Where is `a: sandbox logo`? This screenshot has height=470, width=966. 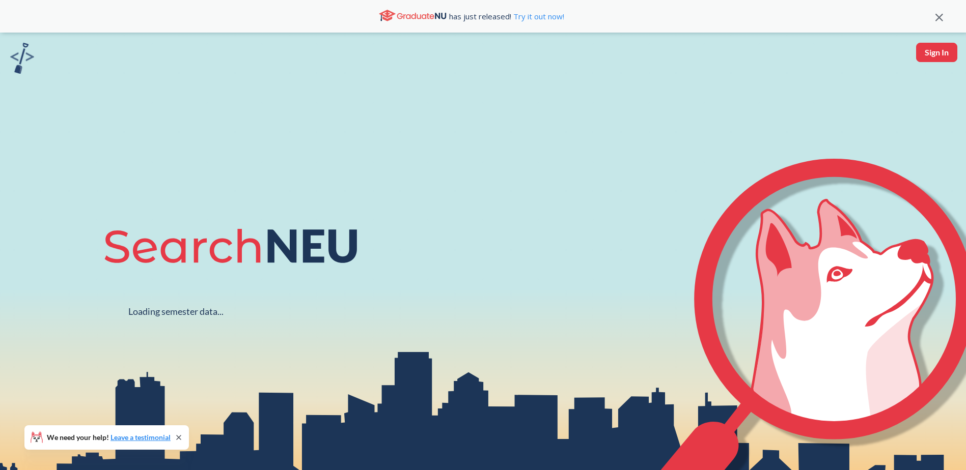 a: sandbox logo is located at coordinates (22, 60).